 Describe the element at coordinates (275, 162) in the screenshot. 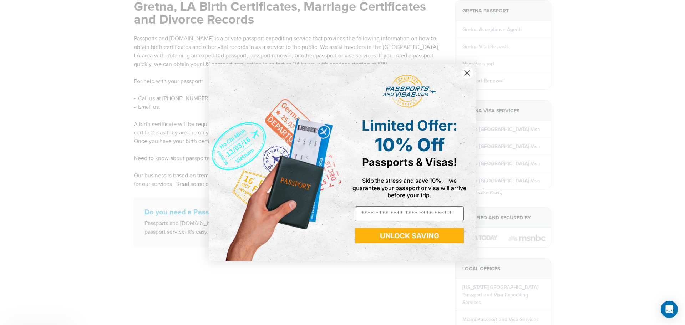

I see `img: de9cda0d-0715-46ca-9a25-073762a91ba7.png` at that location.